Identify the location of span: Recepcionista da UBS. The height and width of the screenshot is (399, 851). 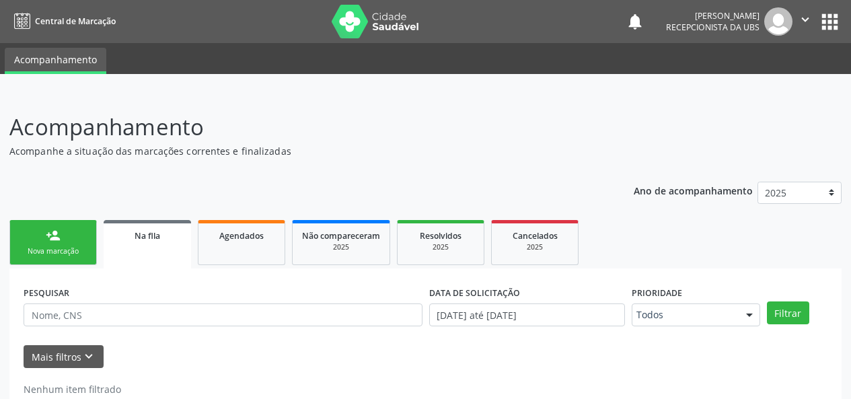
(713, 27).